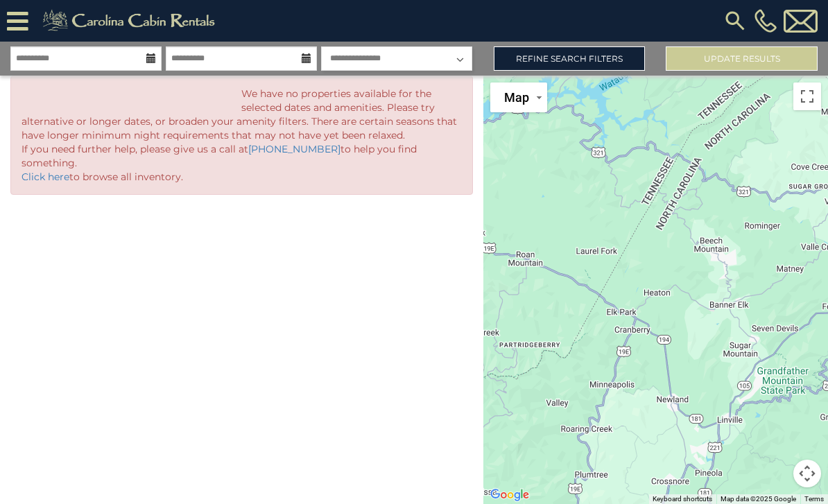  What do you see at coordinates (131, 21) in the screenshot?
I see `img: Khaki-logo.png` at bounding box center [131, 21].